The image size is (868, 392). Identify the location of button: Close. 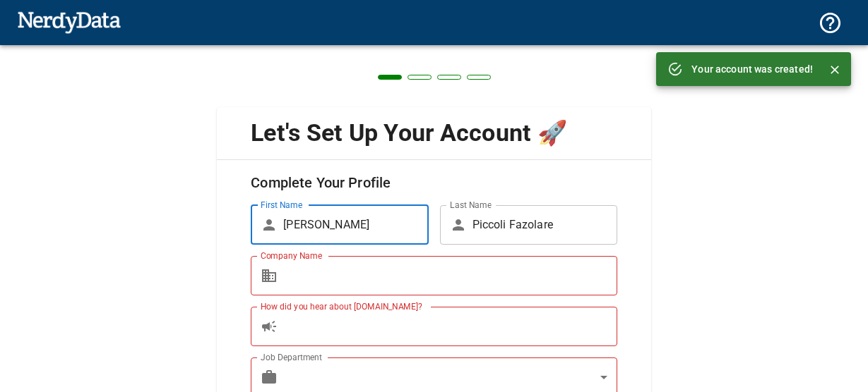
(835, 70).